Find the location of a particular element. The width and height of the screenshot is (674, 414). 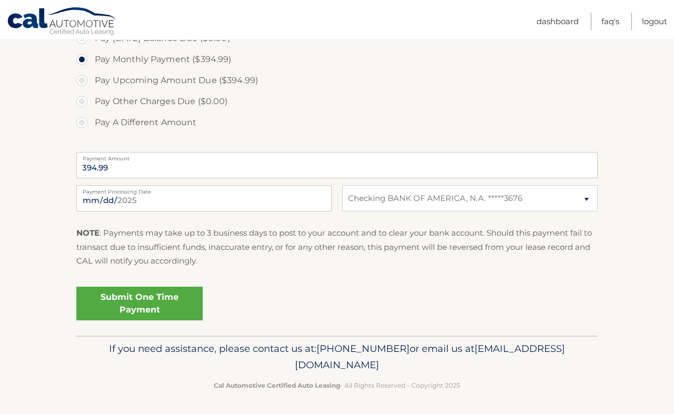

p: : Payments may take up to 3 business days to post to your account and to clear your bank account.... is located at coordinates (337, 247).